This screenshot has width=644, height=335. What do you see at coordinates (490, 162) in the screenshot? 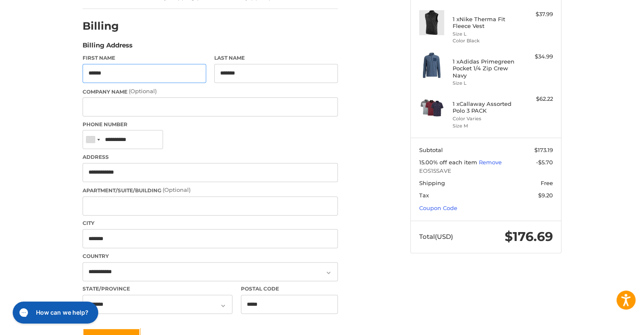
I see `a: Remove` at bounding box center [490, 162].